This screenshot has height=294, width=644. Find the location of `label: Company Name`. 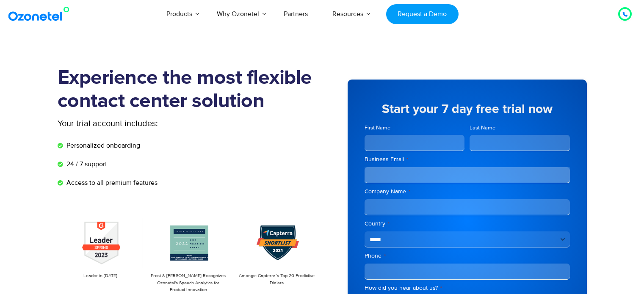

label: Company Name is located at coordinates (467, 192).